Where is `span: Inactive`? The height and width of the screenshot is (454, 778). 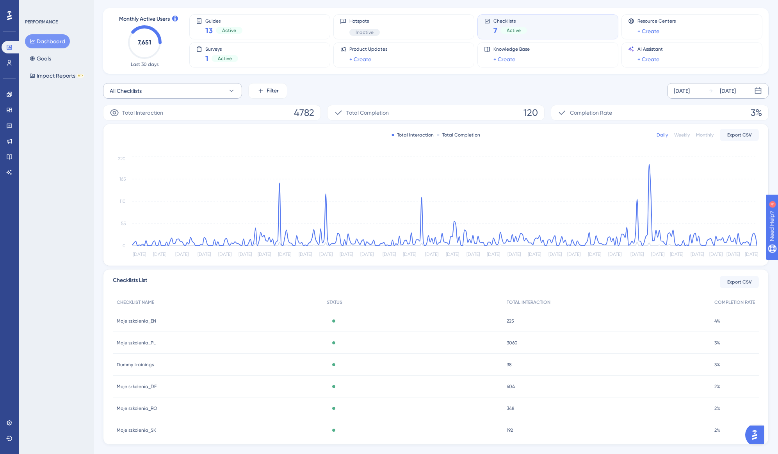
span: Inactive is located at coordinates (365, 32).